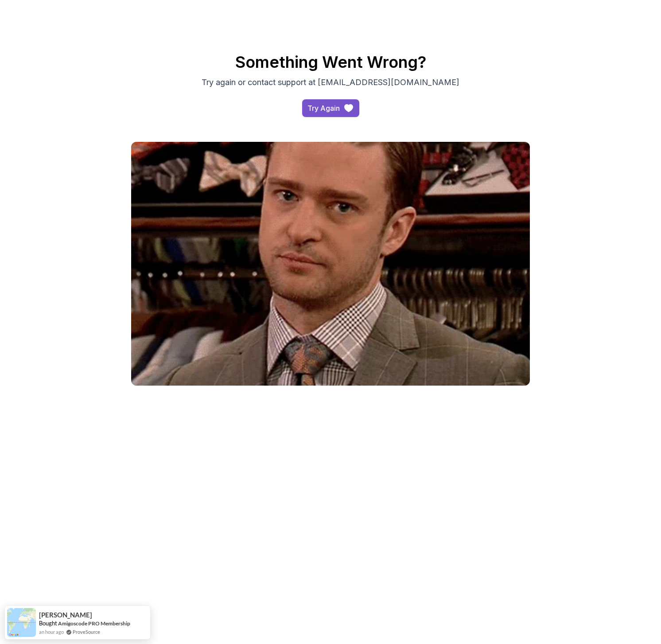  What do you see at coordinates (330, 108) in the screenshot?
I see `a: access-dashboard` at bounding box center [330, 108].